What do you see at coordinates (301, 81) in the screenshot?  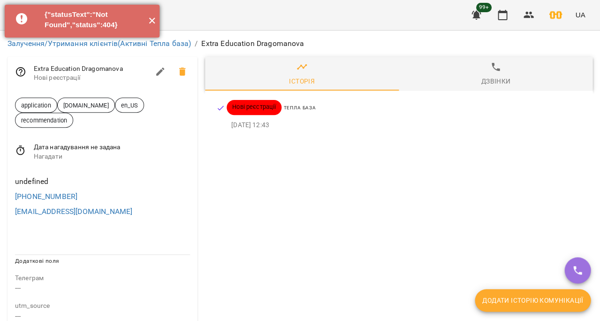 I see `div: Історія` at bounding box center [301, 81].